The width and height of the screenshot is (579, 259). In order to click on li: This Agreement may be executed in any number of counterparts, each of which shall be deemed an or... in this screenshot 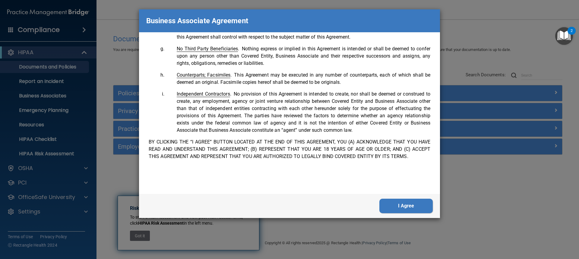, I will do `click(298, 79)`.